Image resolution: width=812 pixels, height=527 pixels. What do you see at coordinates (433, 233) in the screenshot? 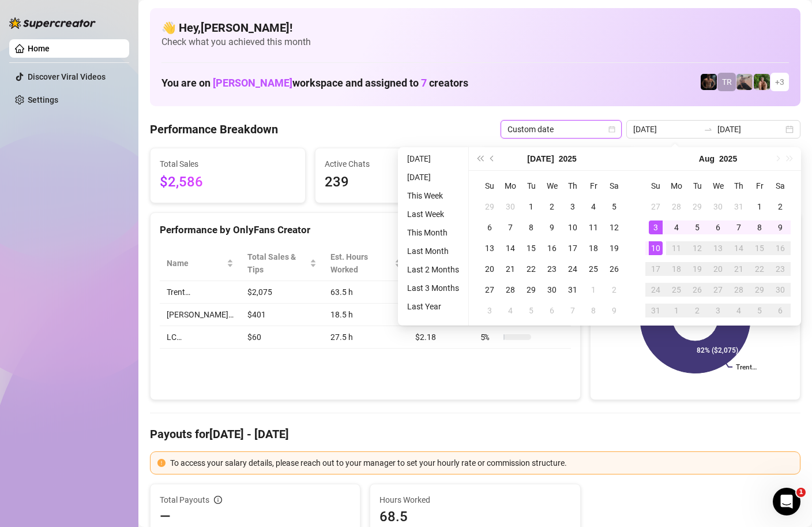
I see `li: This Month` at bounding box center [433, 233].